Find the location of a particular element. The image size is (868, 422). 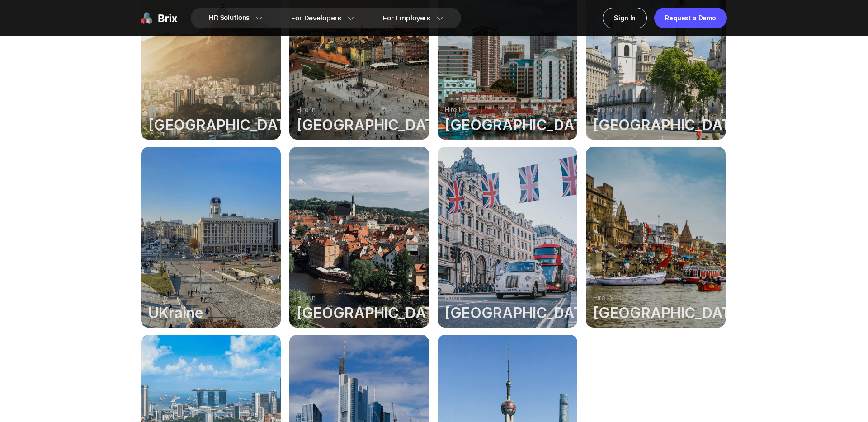

span: For Developers is located at coordinates (316, 18).